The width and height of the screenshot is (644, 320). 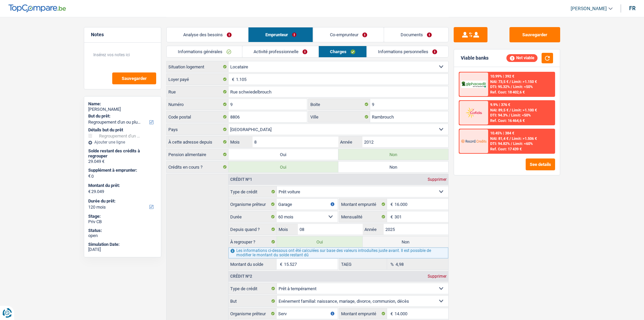 What do you see at coordinates (499, 138) in the screenshot?
I see `span: NAI: 81,4 €` at bounding box center [499, 138].